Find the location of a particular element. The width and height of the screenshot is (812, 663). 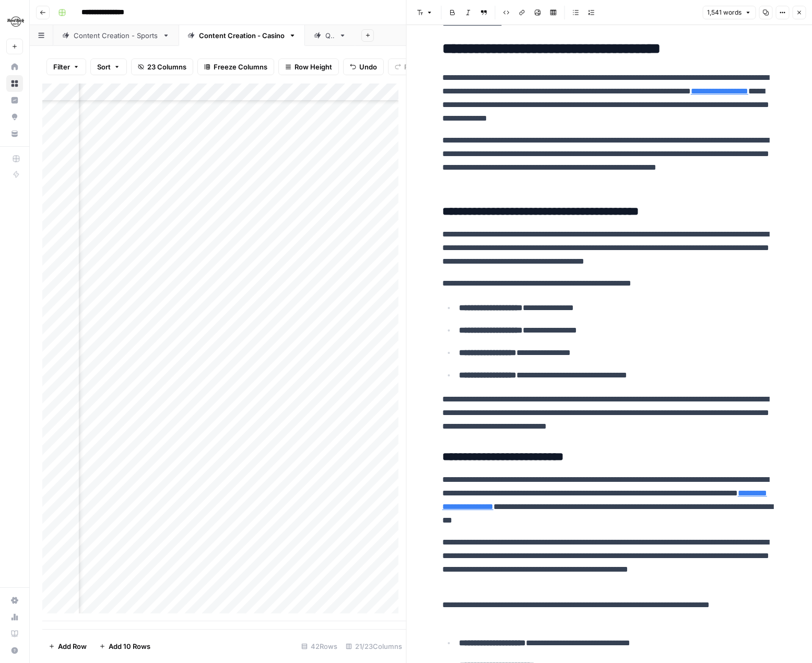

a: Your Data is located at coordinates (14, 133).